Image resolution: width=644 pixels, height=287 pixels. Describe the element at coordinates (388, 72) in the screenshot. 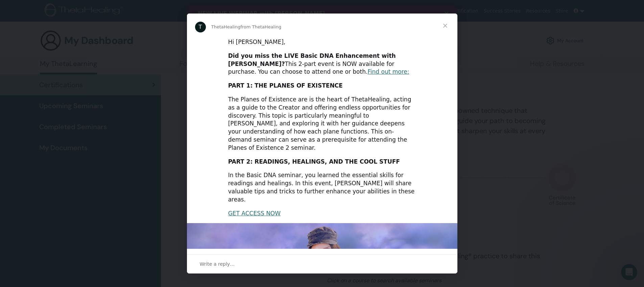

I see `a: Find out more:` at that location.